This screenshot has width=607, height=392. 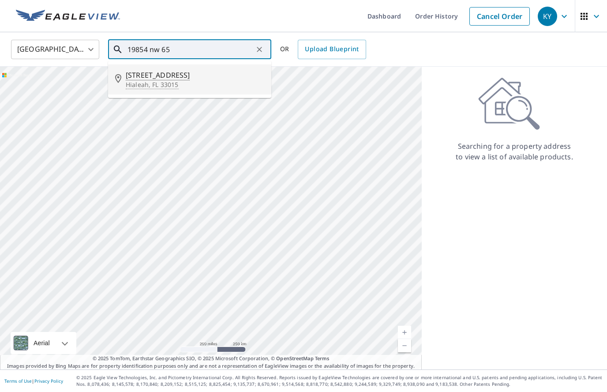 I want to click on a: Privacy Policy, so click(x=49, y=381).